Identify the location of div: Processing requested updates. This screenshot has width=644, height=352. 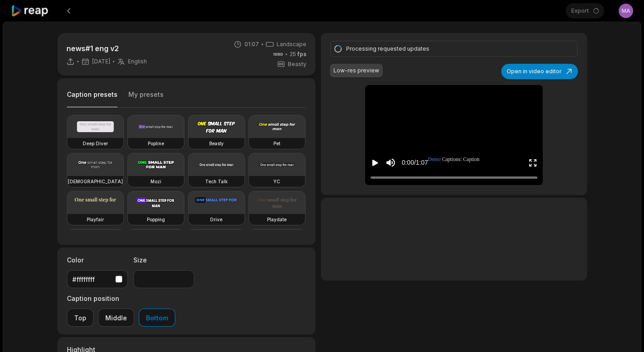
(453, 49).